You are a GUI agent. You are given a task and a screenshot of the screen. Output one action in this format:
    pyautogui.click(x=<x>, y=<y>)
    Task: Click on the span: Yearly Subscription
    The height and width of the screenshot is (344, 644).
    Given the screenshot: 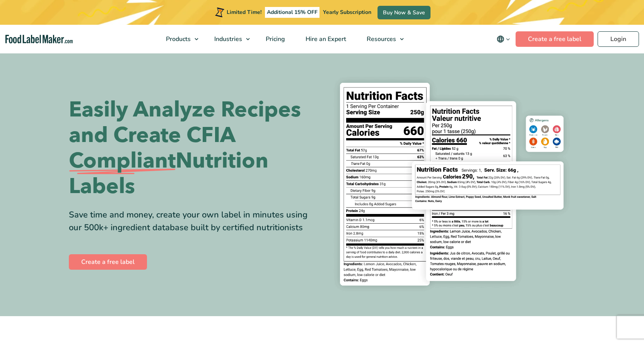 What is the action you would take?
    pyautogui.click(x=347, y=12)
    